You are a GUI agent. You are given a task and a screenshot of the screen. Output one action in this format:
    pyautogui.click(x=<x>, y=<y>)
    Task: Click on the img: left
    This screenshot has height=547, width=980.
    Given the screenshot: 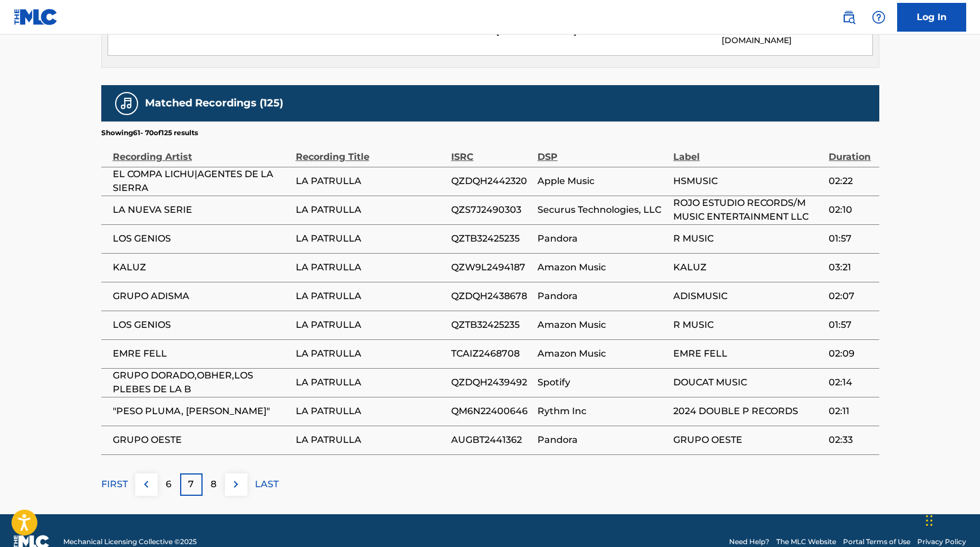 What is the action you would take?
    pyautogui.click(x=146, y=485)
    